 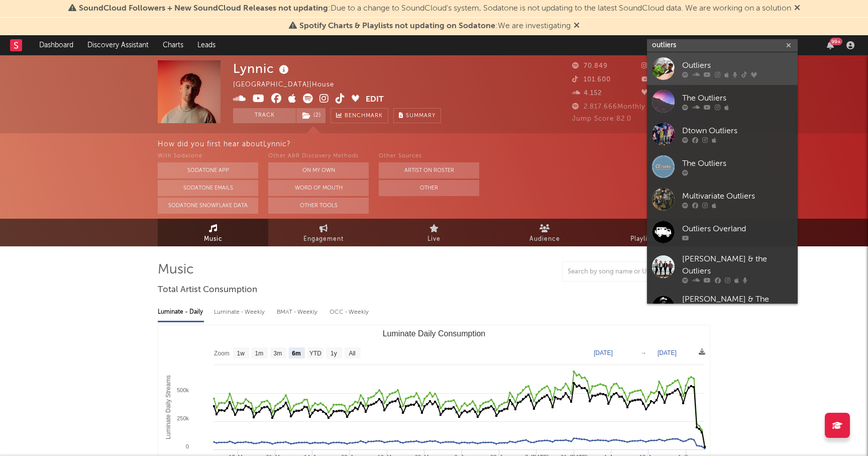 What do you see at coordinates (737, 229) in the screenshot?
I see `div: Outliers Overland` at bounding box center [737, 229].